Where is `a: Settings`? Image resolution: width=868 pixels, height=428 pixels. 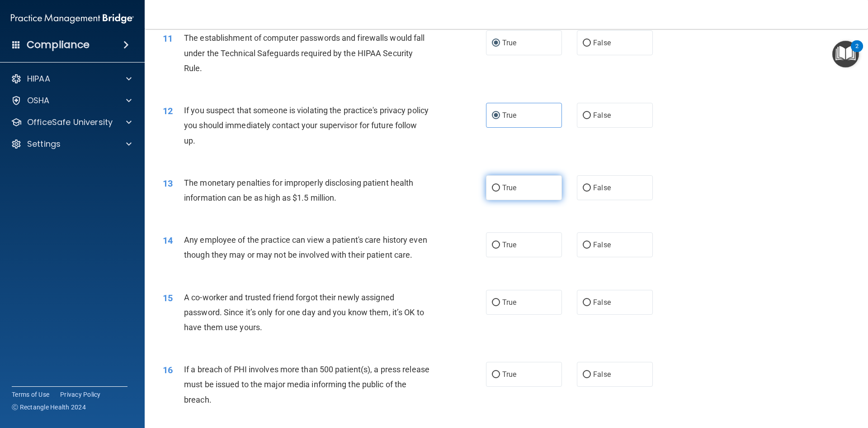 a: Settings is located at coordinates (71, 144).